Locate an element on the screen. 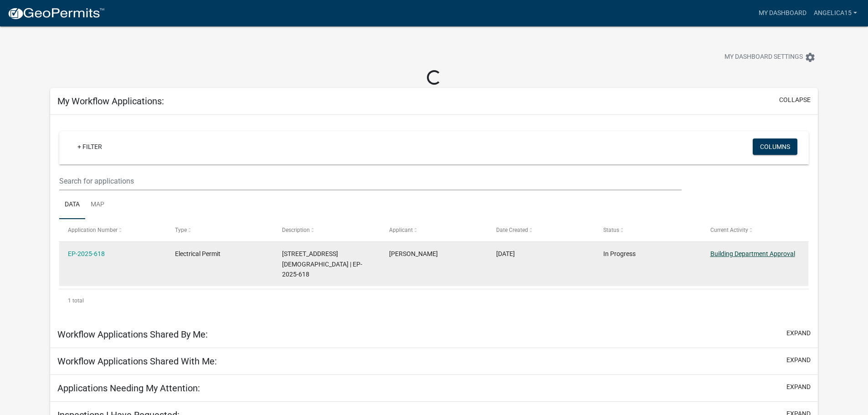 Image resolution: width=868 pixels, height=415 pixels. datatable-header-cell: Current Activity is located at coordinates (755, 230).